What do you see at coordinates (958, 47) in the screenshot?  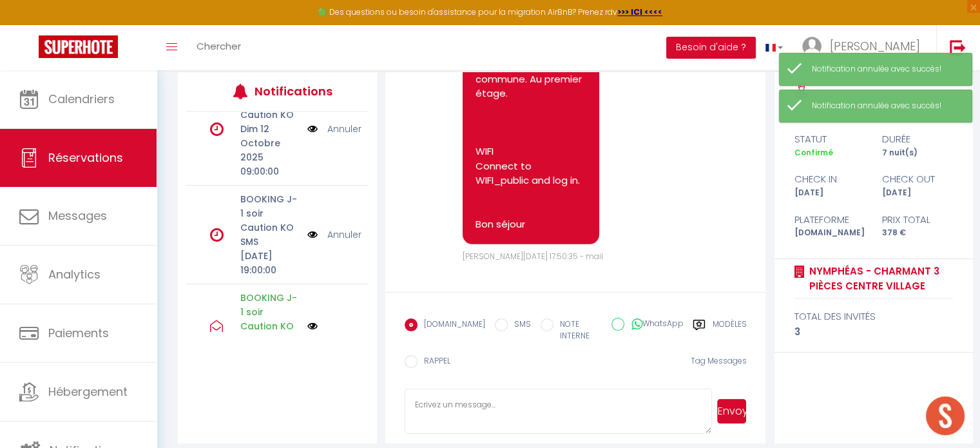 I see `img: logout` at bounding box center [958, 47].